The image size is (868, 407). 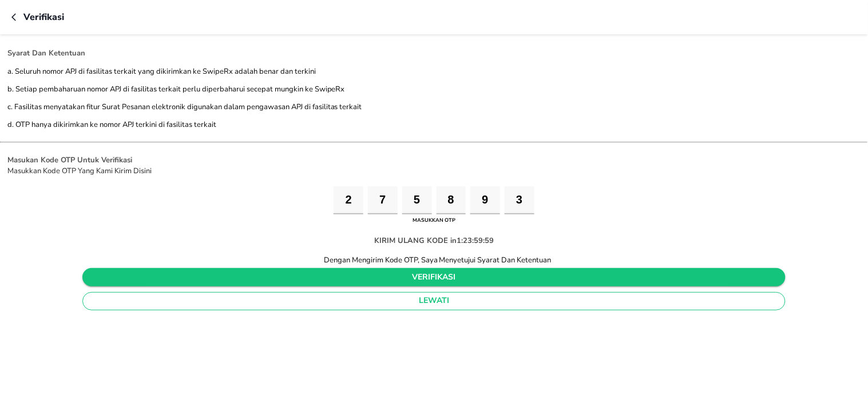 What do you see at coordinates (434, 278) in the screenshot?
I see `button: verifikasi` at bounding box center [434, 278].